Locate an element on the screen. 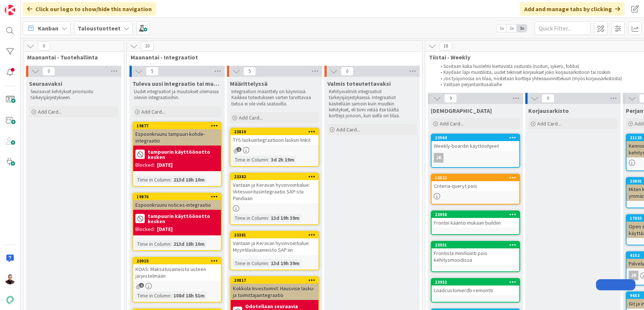  div: 108d 18h 51m is located at coordinates (189, 296).